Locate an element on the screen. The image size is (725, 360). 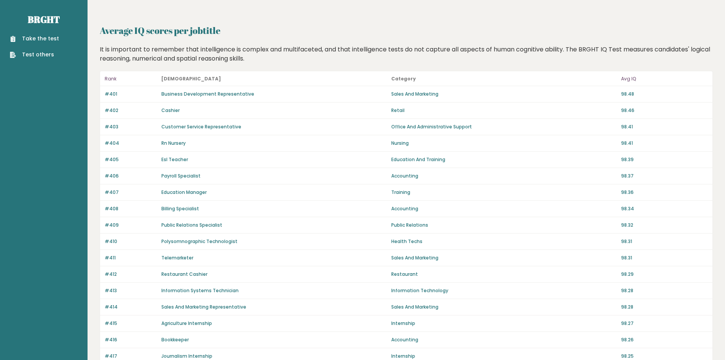
p: Retail is located at coordinates (504, 110).